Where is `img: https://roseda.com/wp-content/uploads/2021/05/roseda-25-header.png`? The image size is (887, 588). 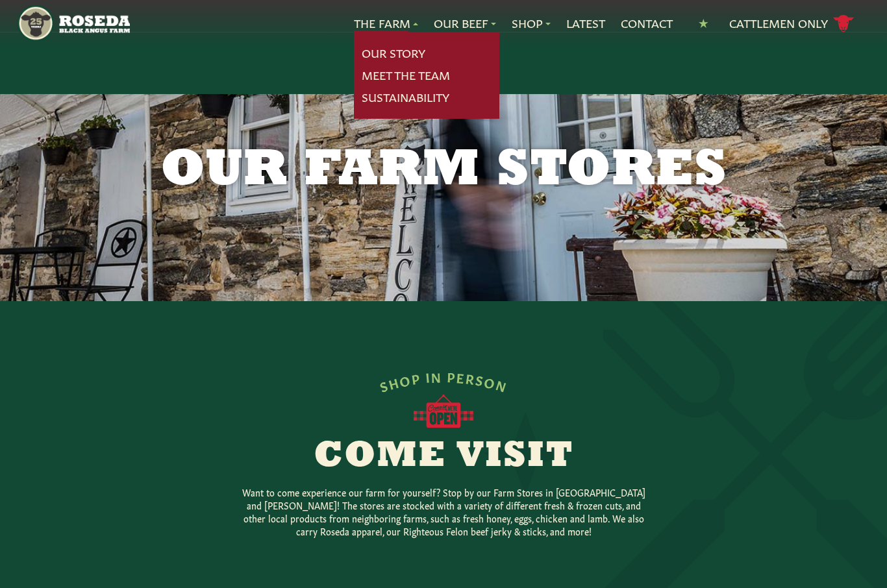
img: https://roseda.com/wp-content/uploads/2021/05/roseda-25-header.png is located at coordinates (73, 23).